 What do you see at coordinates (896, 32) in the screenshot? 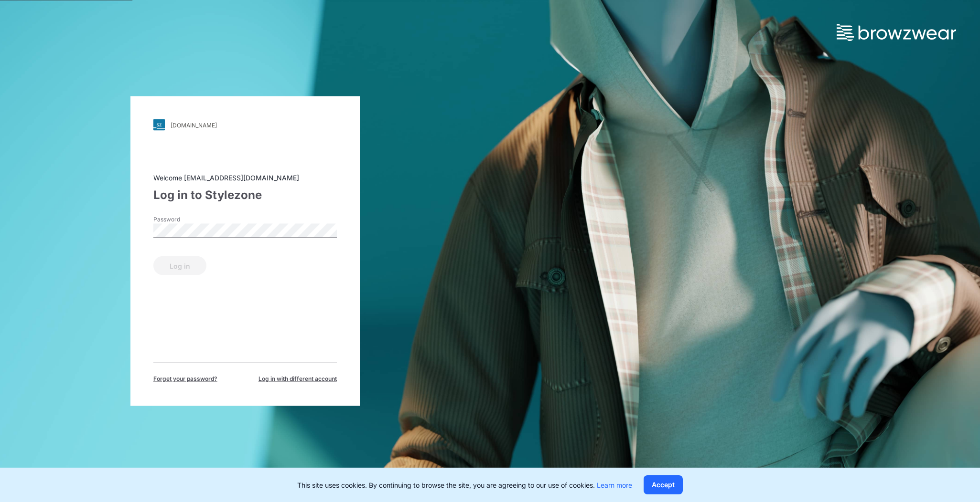
I see `img: browzwear-logo.73288ffb.svg` at bounding box center [896, 32].